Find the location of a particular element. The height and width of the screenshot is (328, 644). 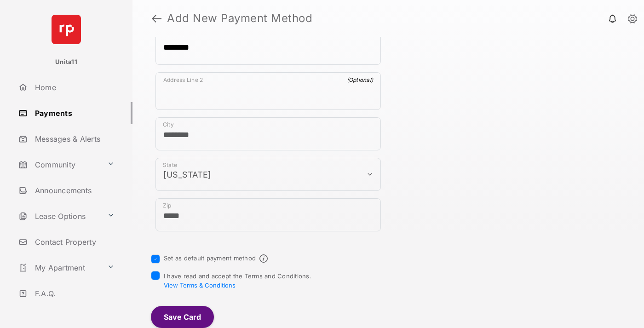

a: Announcements is located at coordinates (73, 191).